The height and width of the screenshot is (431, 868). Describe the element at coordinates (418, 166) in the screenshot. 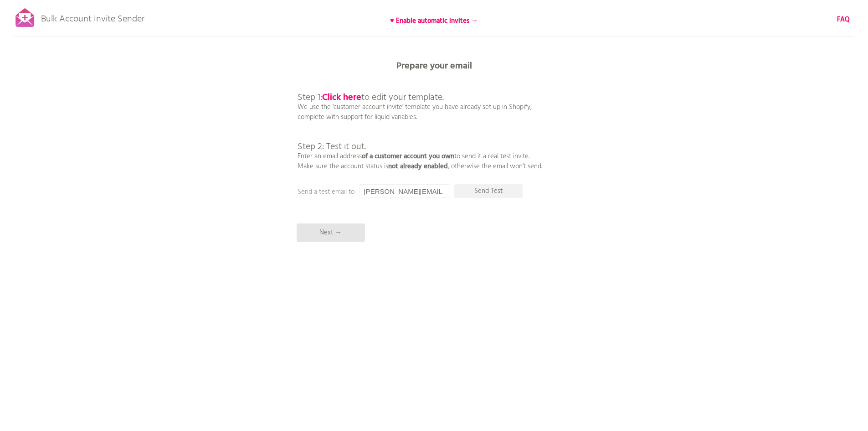

I see `b: not already enabled` at that location.